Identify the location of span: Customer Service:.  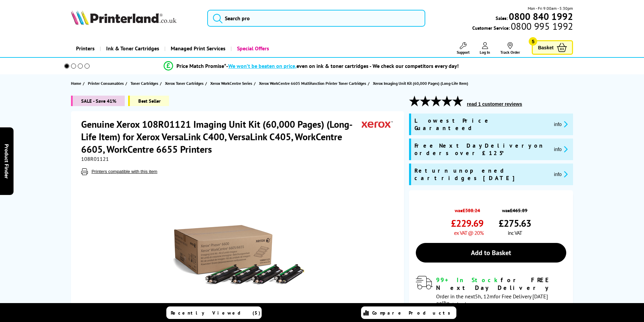
(522, 27).